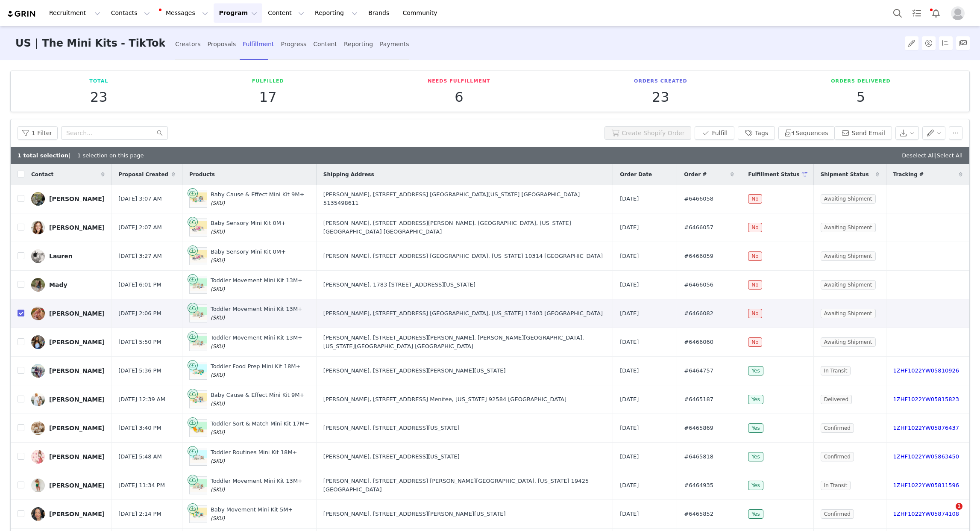 This screenshot has width=980, height=532. I want to click on img: ac7a9747-96bf-449b-b3e3-88e047865a7a.jpg, so click(38, 342).